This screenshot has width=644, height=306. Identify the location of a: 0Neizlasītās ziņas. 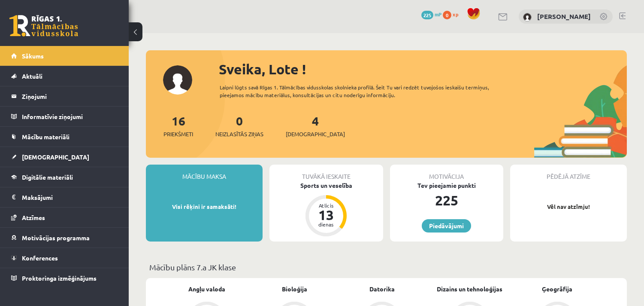
(239, 126).